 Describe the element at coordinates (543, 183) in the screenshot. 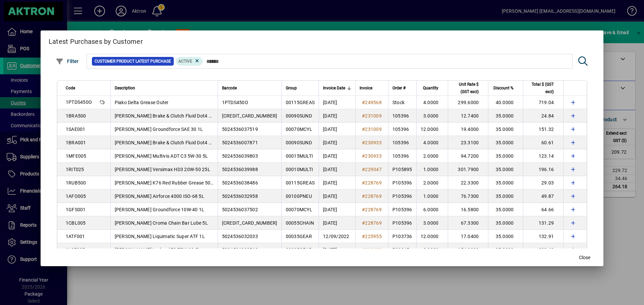

I see `td: 29.03` at that location.